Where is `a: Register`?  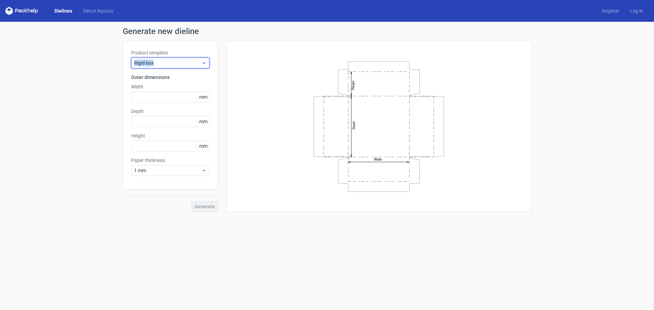 a: Register is located at coordinates (610, 11).